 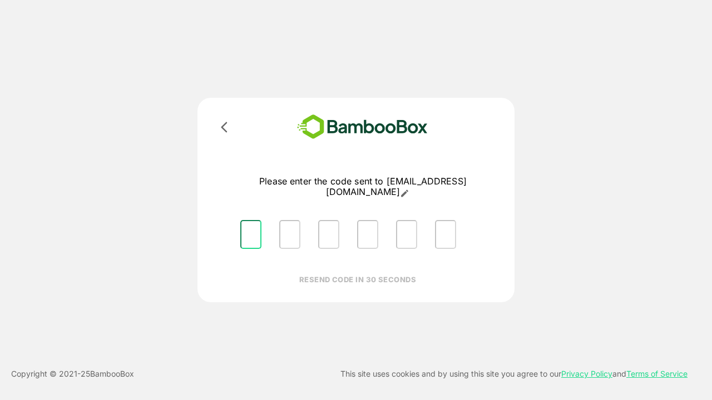 I want to click on input: Please enter OTP character 4, so click(x=368, y=235).